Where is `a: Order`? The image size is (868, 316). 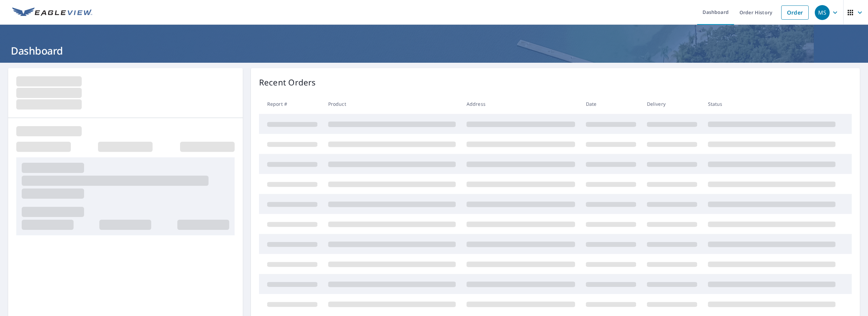 a: Order is located at coordinates (795, 12).